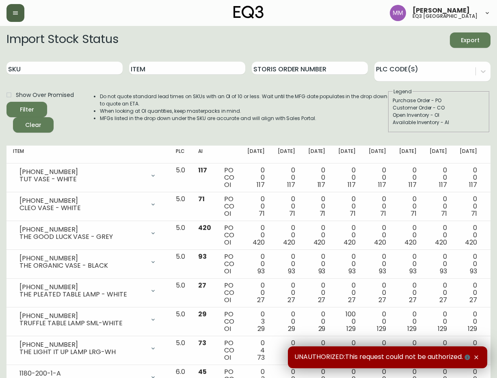 This screenshot has height=378, width=497. What do you see at coordinates (82, 294) in the screenshot?
I see `div: THE PLEATED TABLE LAMP - WHITE` at bounding box center [82, 294].